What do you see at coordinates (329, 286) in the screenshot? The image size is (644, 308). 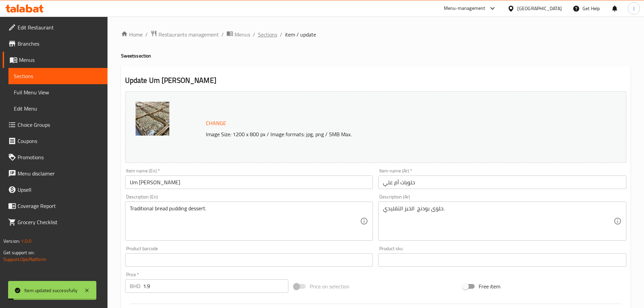 I see `span: Price on selection` at bounding box center [329, 286].